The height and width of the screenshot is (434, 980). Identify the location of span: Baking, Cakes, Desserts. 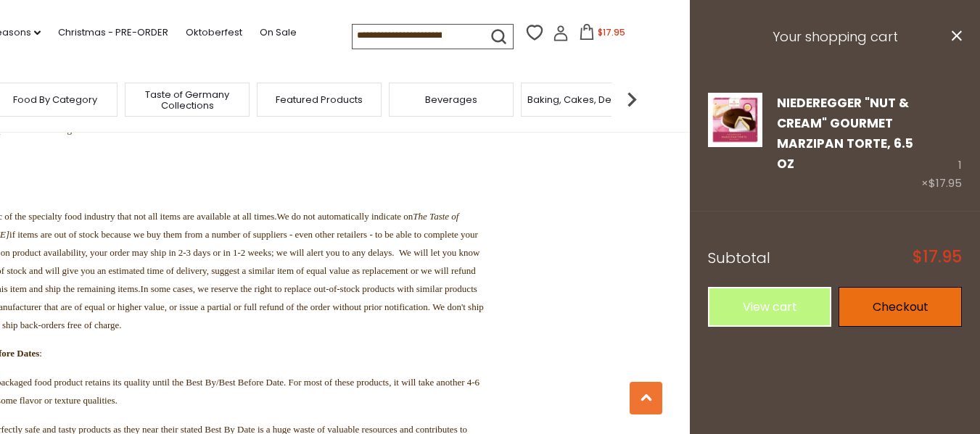
(583, 99).